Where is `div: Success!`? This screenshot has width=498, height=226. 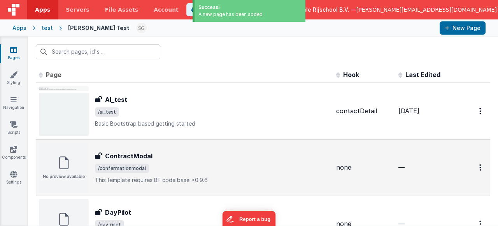 div: Success! is located at coordinates (250, 7).